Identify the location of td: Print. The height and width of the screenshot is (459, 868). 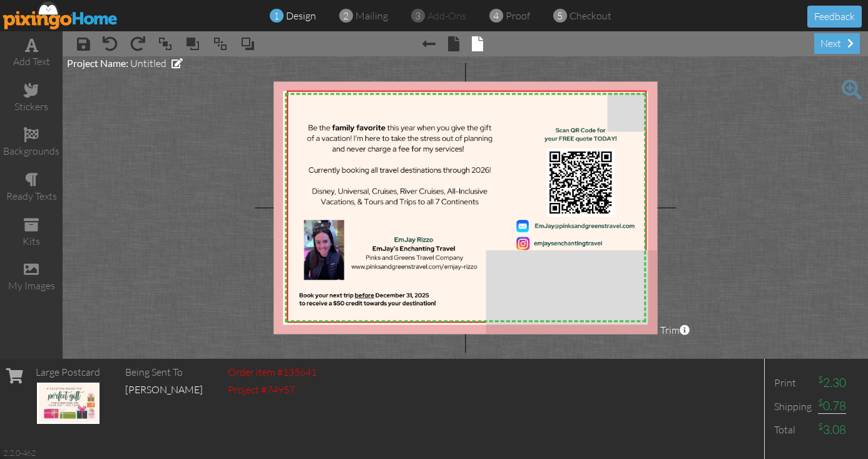
(793, 382).